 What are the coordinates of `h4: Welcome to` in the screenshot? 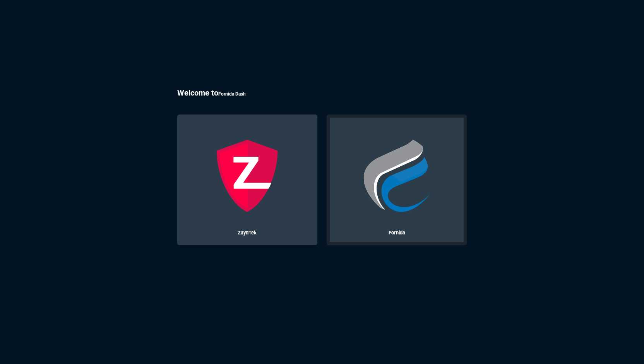 It's located at (322, 94).